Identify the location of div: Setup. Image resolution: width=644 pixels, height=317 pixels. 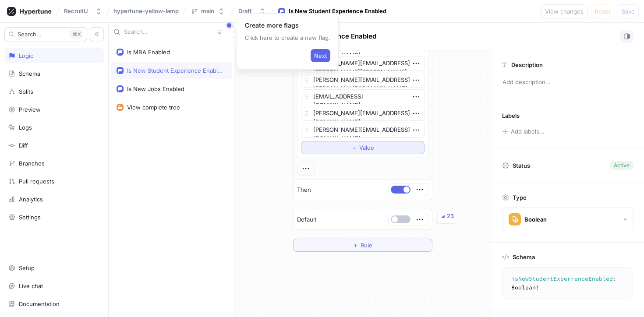
(27, 268).